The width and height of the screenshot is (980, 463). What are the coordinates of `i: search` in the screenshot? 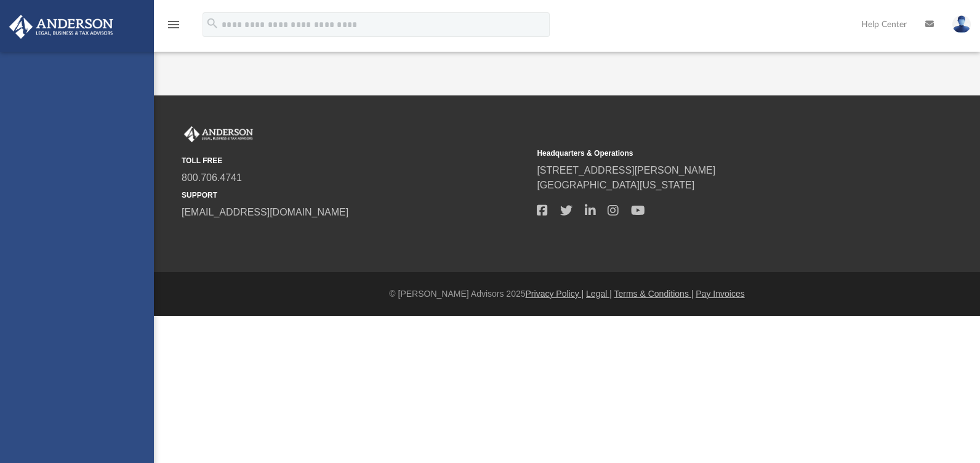 It's located at (212, 24).